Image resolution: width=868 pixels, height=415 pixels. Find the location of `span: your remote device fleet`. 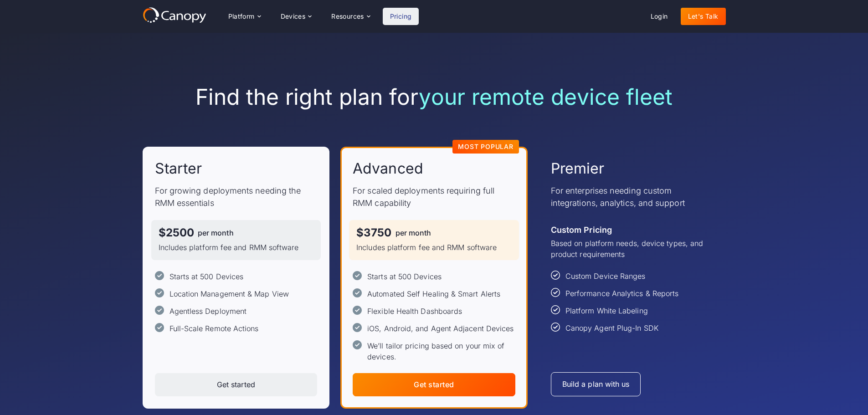

span: your remote device fleet is located at coordinates (546, 97).